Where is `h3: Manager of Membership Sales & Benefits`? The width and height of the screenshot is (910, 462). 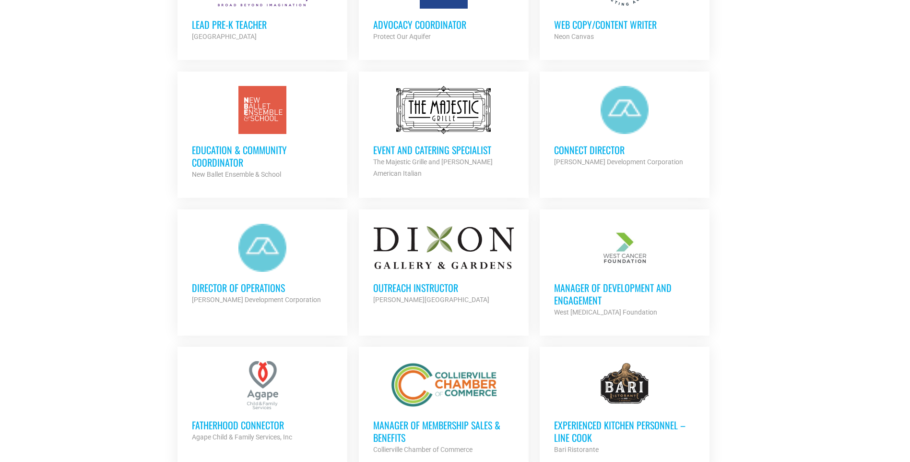
h3: Manager of Membership Sales & Benefits is located at coordinates (444, 431).